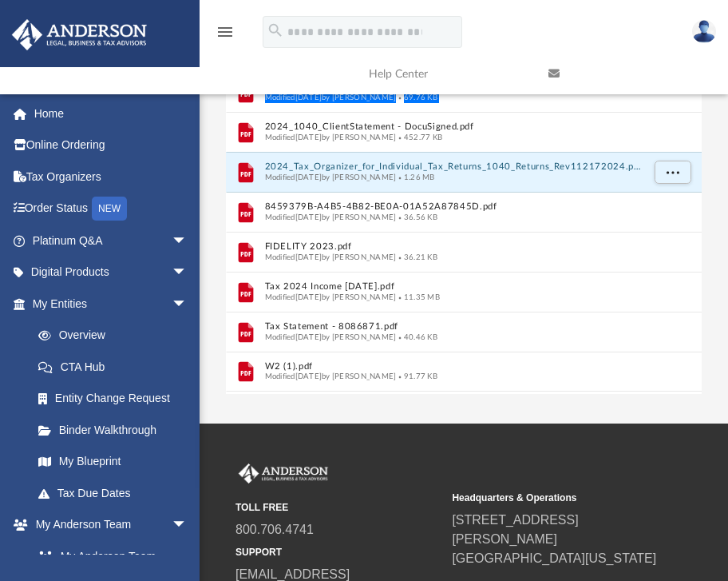 The height and width of the screenshot is (581, 728). Describe the element at coordinates (225, 36) in the screenshot. I see `a: menu` at that location.